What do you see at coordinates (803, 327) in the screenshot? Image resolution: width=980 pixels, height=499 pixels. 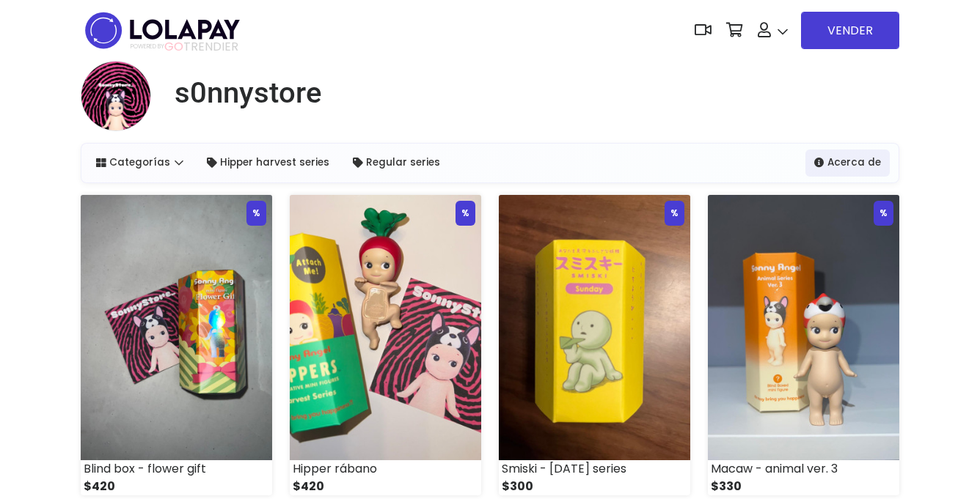 I see `img: small_1748474741976.jpeg` at bounding box center [803, 327].